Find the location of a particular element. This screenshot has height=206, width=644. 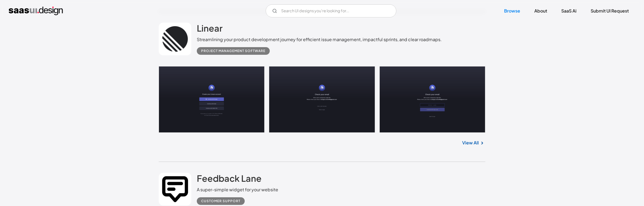

form: Email Form is located at coordinates (331, 11).